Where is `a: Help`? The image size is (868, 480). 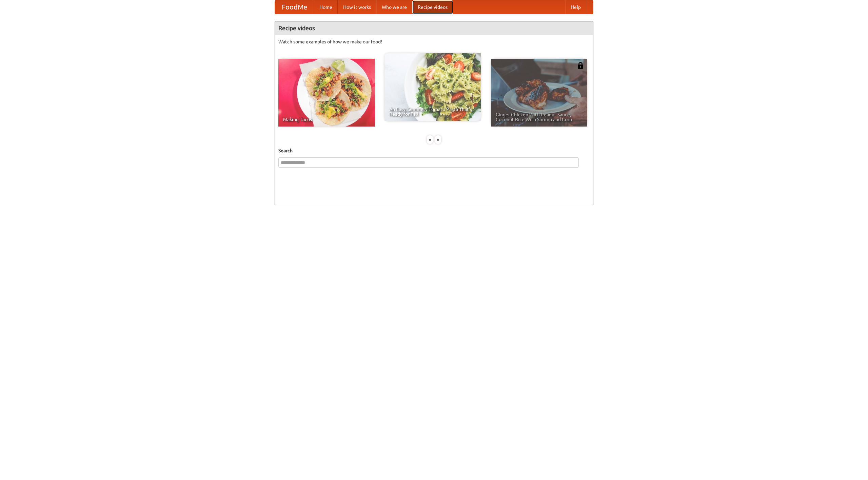 a: Help is located at coordinates (576, 7).